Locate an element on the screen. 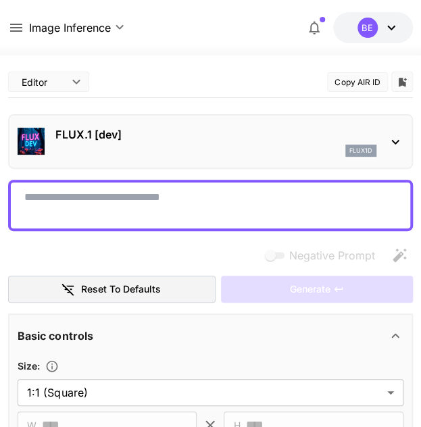 The image size is (421, 427). button: Adjust the dimensions of the generated image by specifying its width and height in pixels, or sel... is located at coordinates (52, 366).